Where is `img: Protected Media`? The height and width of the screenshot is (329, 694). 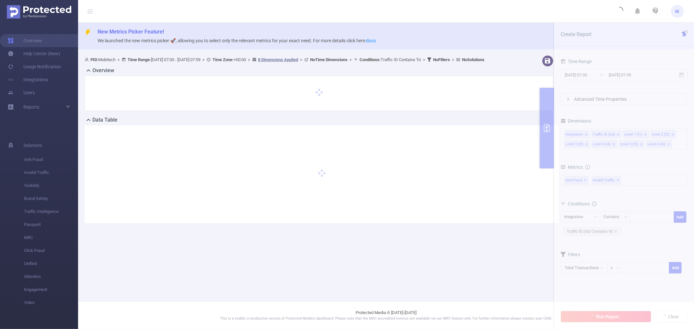
img: Protected Media is located at coordinates (39, 12).